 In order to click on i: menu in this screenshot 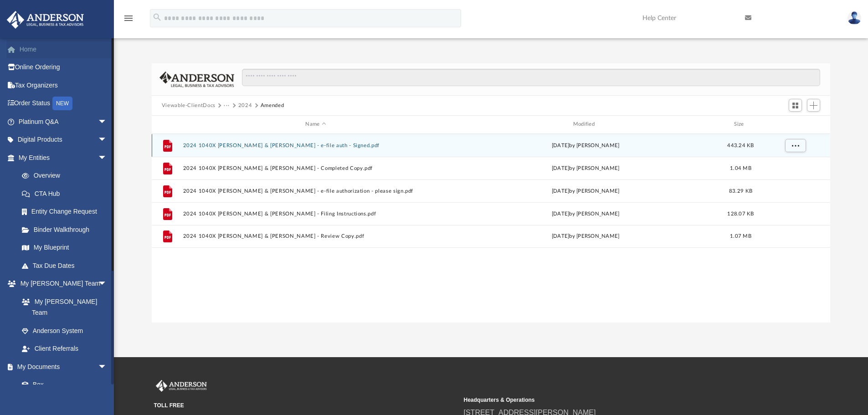, I will do `click(128, 18)`.